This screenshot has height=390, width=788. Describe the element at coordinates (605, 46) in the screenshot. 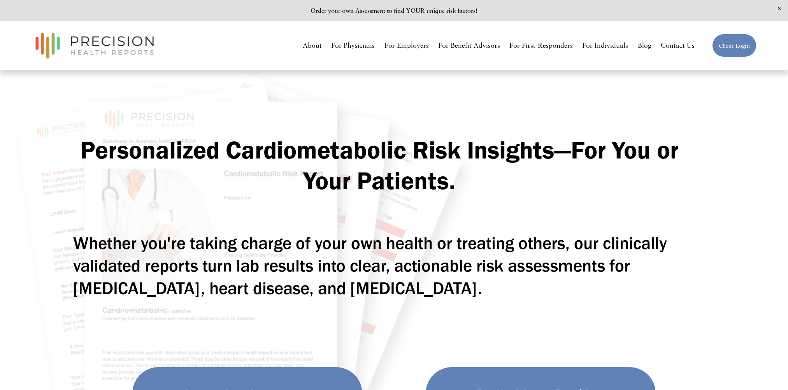

I see `a: For Individuals` at that location.